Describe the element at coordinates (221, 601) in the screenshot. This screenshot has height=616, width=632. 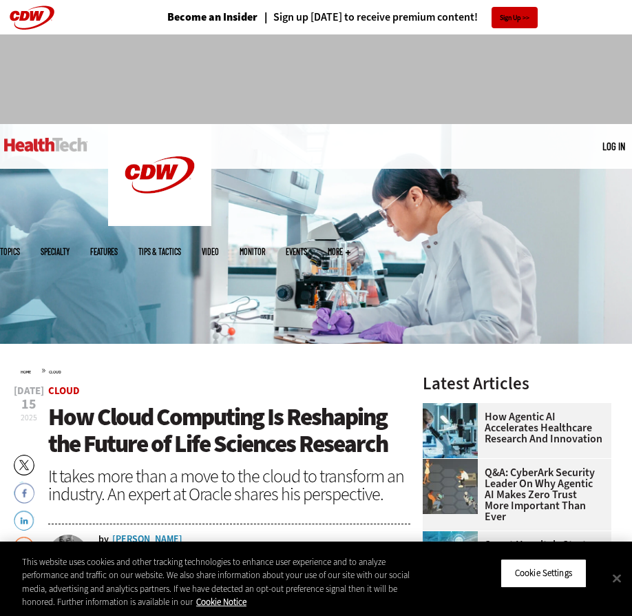
I see `a: More information about your privacy` at that location.